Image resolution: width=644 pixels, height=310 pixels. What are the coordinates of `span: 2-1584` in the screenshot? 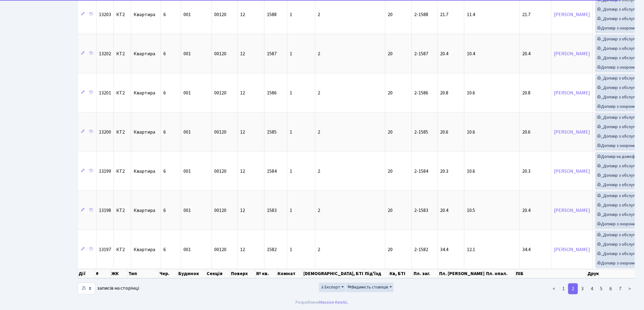 It's located at (421, 171).